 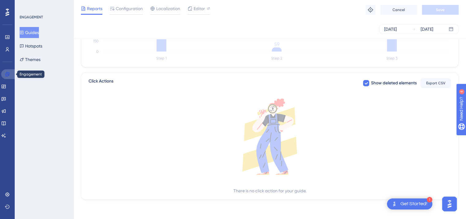 I want to click on span: Export CSV, so click(x=436, y=83).